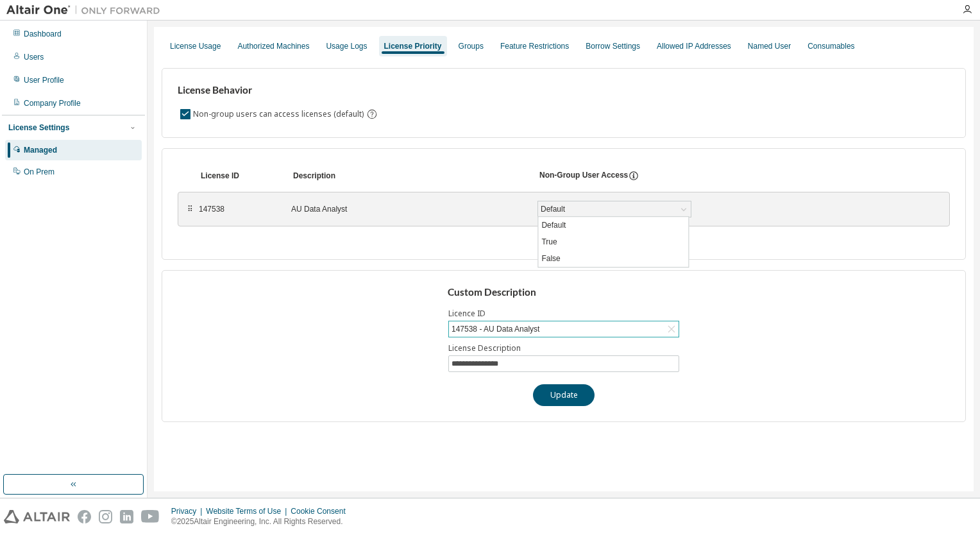 Image resolution: width=980 pixels, height=535 pixels. I want to click on div: 147538, so click(237, 209).